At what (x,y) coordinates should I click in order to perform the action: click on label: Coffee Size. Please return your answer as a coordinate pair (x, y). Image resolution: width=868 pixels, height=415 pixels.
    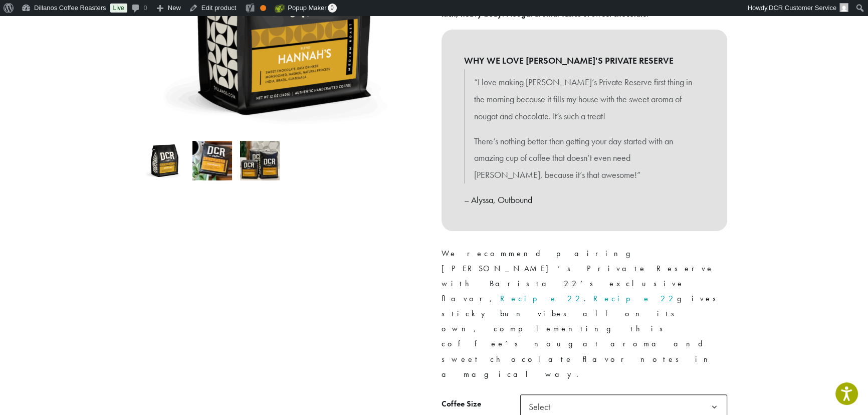
    Looking at the image, I should click on (481, 404).